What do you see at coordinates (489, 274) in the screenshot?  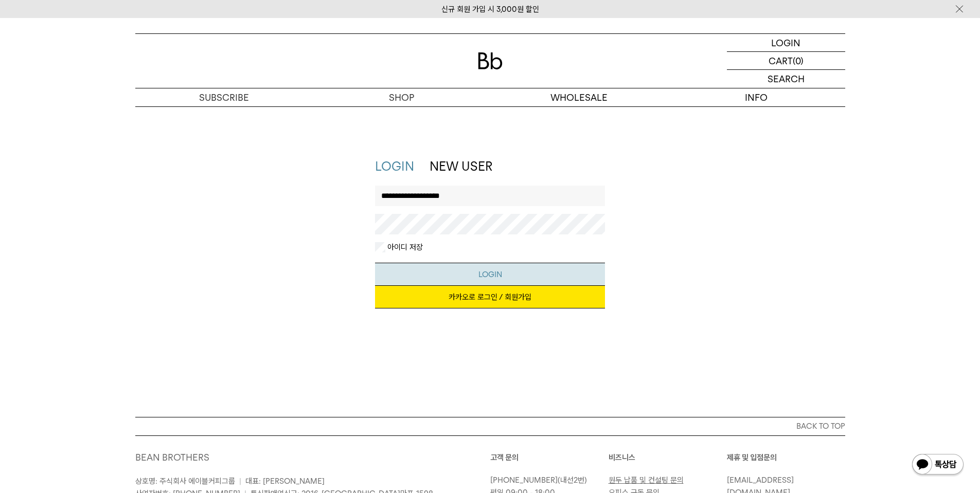 I see `button: LOGIN` at bounding box center [489, 274].